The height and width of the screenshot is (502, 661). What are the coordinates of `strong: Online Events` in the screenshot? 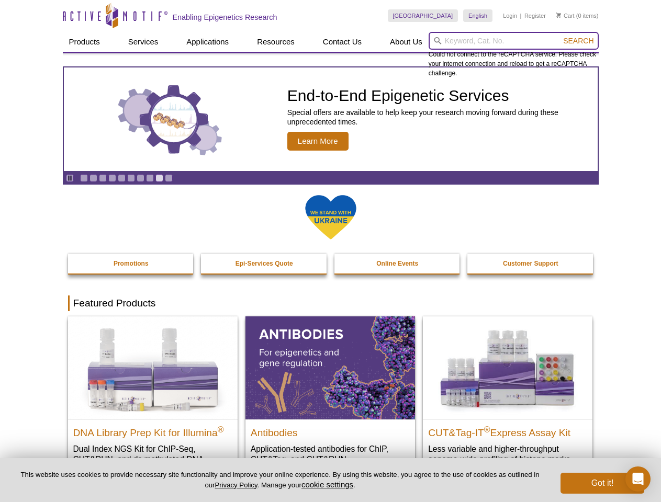 It's located at (397, 264).